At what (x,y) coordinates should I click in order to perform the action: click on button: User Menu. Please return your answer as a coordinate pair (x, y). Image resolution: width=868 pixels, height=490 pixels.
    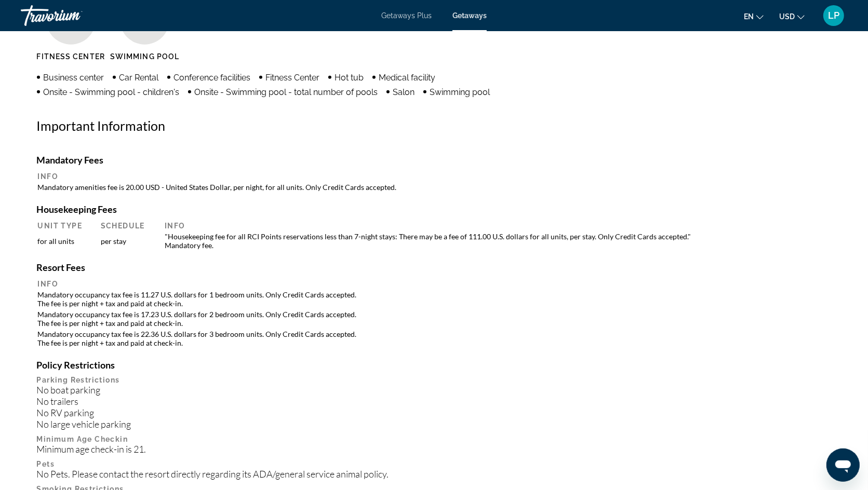
    Looking at the image, I should click on (833, 15).